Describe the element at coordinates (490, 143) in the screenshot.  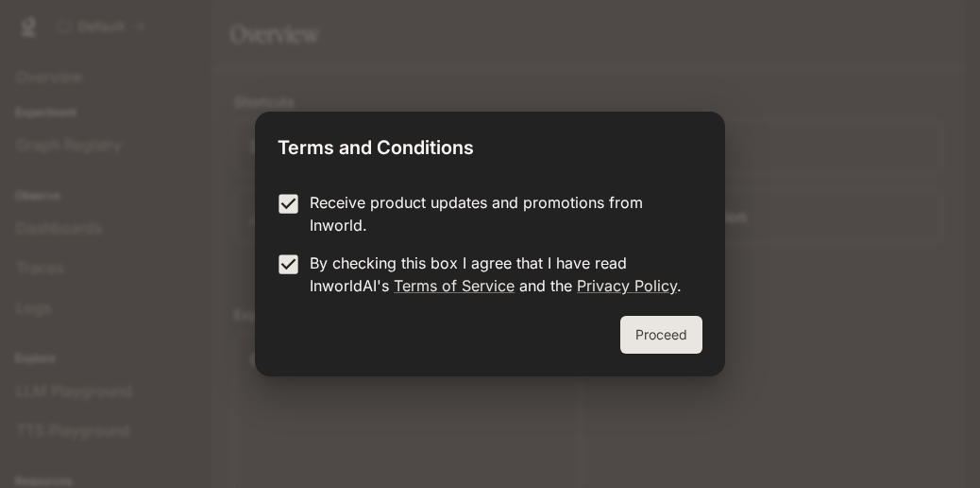
I see `h2: Terms and Conditions` at that location.